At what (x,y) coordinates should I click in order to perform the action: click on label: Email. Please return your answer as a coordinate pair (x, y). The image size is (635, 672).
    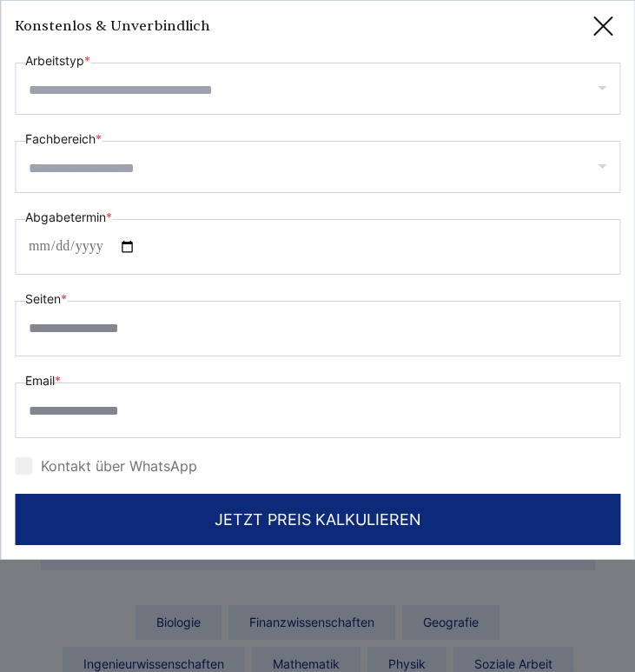
    Looking at the image, I should click on (42, 381).